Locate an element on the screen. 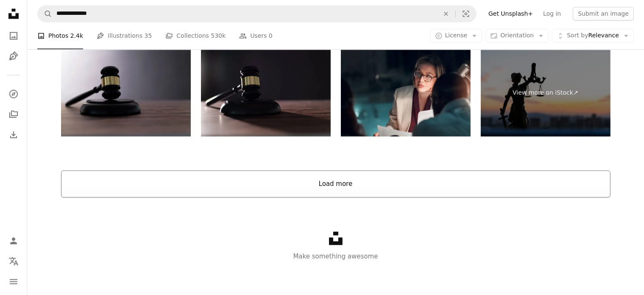  button: Submit an image is located at coordinates (603, 14).